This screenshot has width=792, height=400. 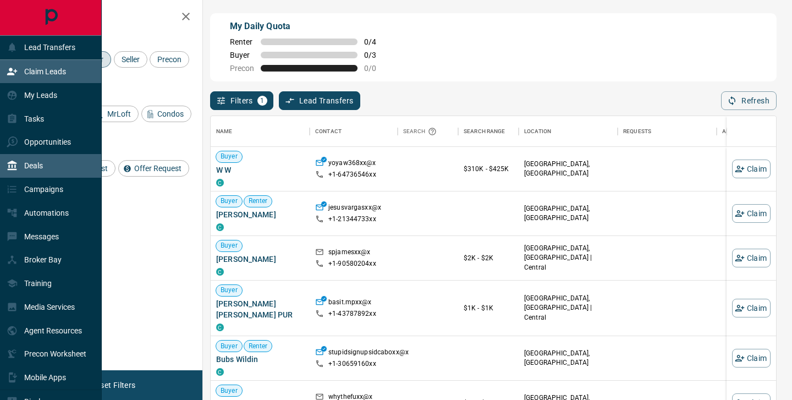 What do you see at coordinates (113, 385) in the screenshot?
I see `button: Reset Filters` at bounding box center [113, 385].